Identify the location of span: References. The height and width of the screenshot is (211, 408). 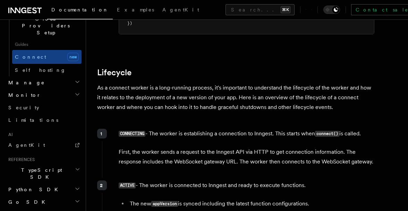
(20, 160).